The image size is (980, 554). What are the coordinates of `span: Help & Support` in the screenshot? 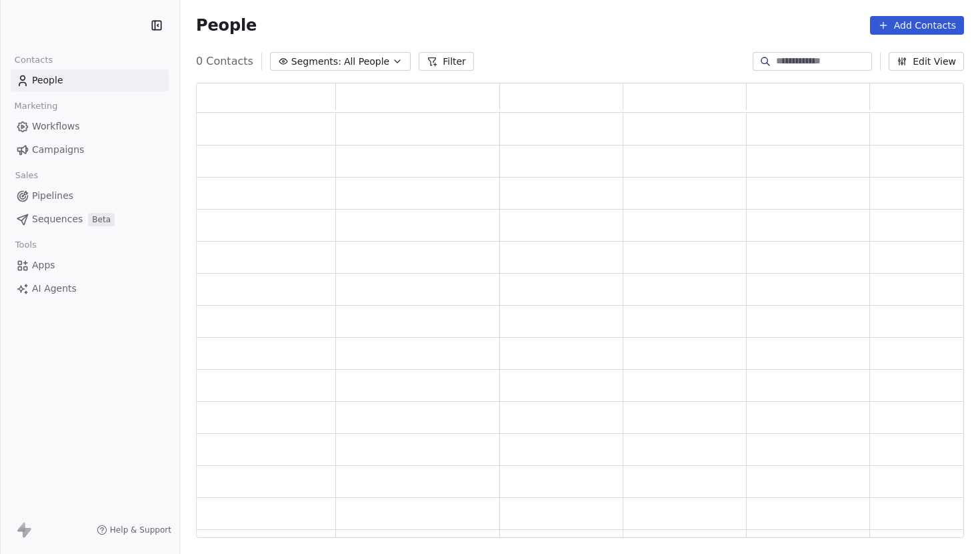 It's located at (140, 530).